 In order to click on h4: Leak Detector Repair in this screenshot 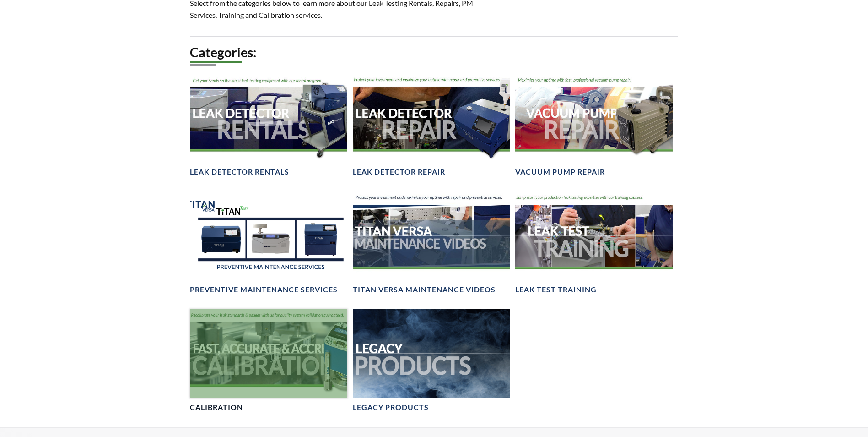, I will do `click(399, 171)`.